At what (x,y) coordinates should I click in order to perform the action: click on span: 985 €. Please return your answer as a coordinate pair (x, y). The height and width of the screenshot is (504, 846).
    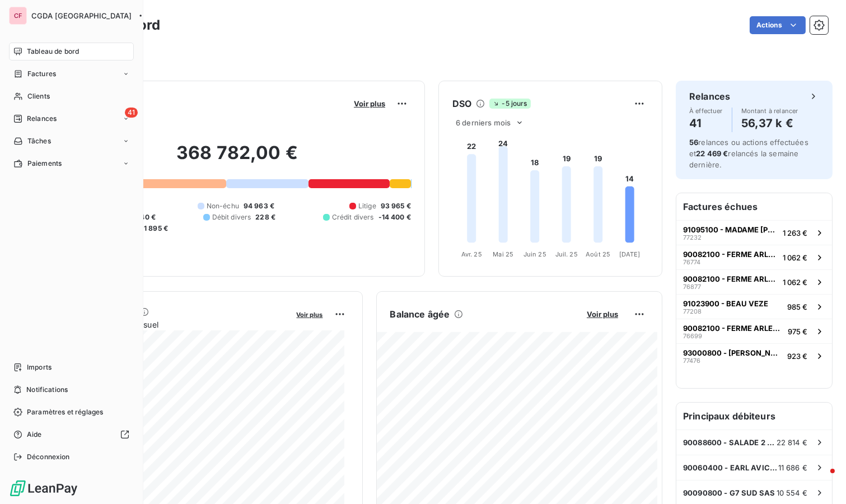
    Looking at the image, I should click on (797, 307).